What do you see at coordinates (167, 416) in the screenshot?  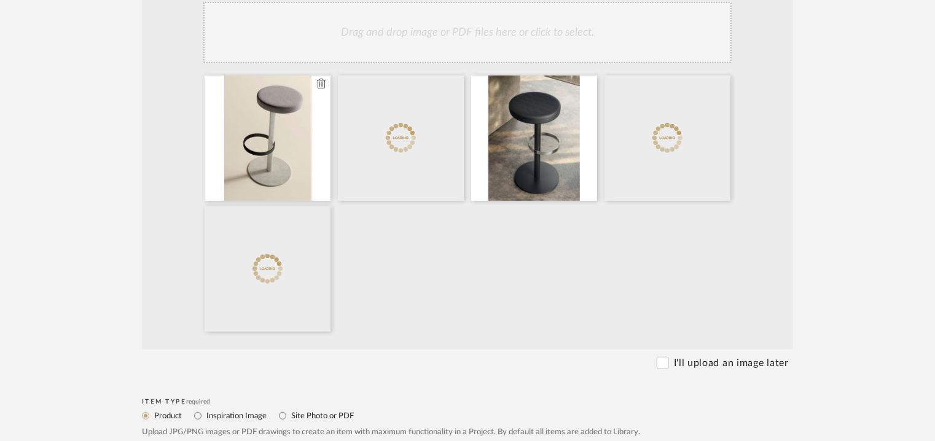 I see `label: Product` at bounding box center [167, 416].